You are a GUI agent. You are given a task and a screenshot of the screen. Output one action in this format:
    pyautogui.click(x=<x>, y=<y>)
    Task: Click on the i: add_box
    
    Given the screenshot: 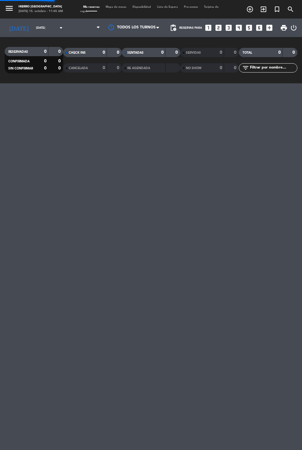 What is the action you would take?
    pyautogui.click(x=270, y=28)
    